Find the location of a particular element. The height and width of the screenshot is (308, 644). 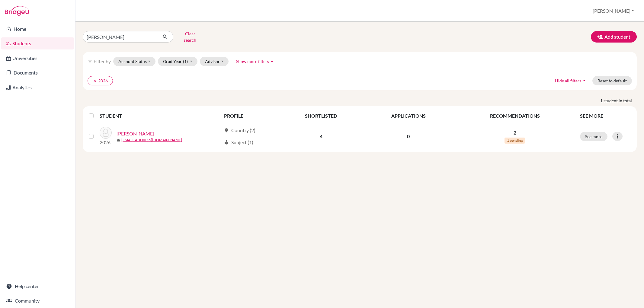

span: Filter by is located at coordinates (102, 61).